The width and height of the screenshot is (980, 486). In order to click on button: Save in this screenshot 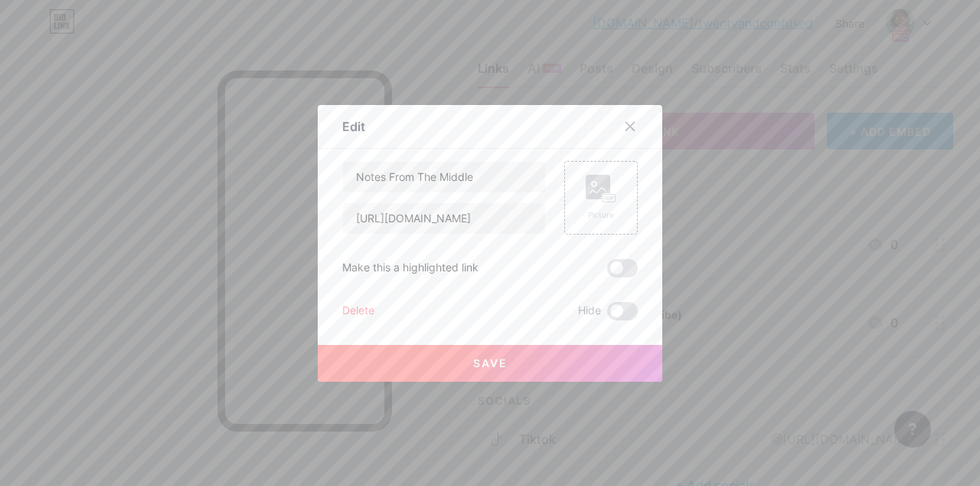, I will do `click(490, 363)`.